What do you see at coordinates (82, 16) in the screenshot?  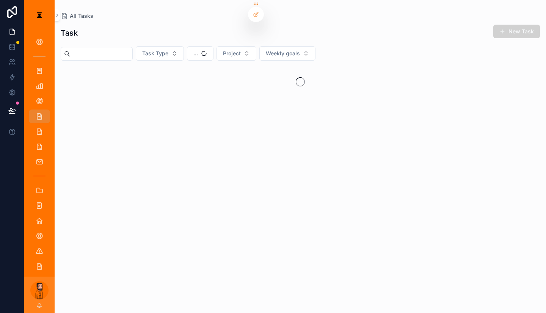 I see `span: All Tasks` at bounding box center [82, 16].